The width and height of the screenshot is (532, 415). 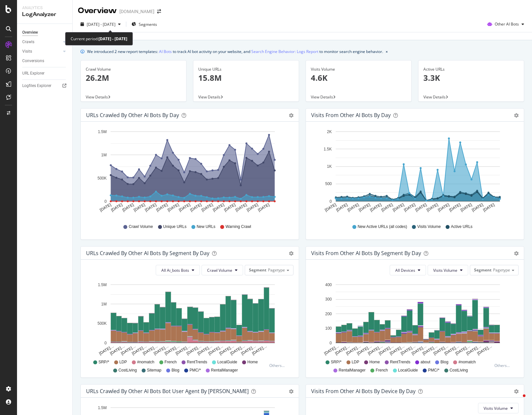 What do you see at coordinates (44, 61) in the screenshot?
I see `a: Conversions` at bounding box center [44, 61].